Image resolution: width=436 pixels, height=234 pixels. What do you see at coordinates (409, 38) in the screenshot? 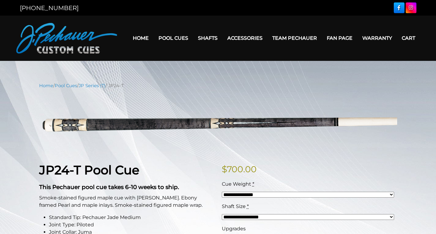
I see `a: Cart` at bounding box center [409, 38].